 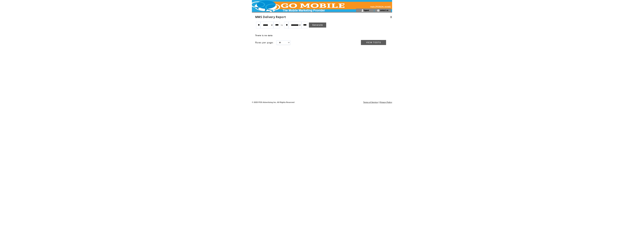 What do you see at coordinates (371, 102) in the screenshot?
I see `a: Terms of Service` at bounding box center [371, 102].